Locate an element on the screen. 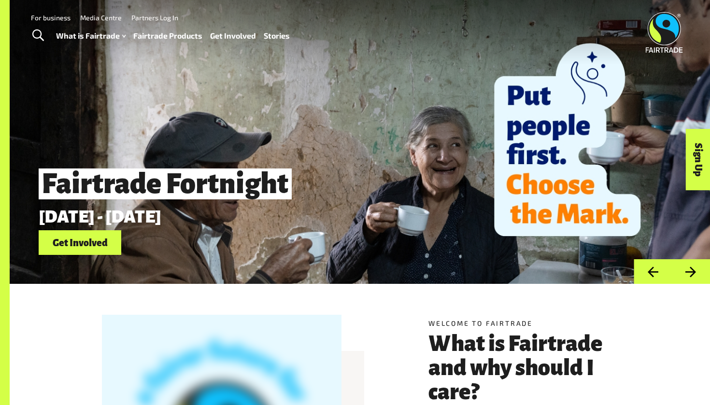 This screenshot has height=405, width=710. span: Fairtrade Fortnight is located at coordinates (165, 184).